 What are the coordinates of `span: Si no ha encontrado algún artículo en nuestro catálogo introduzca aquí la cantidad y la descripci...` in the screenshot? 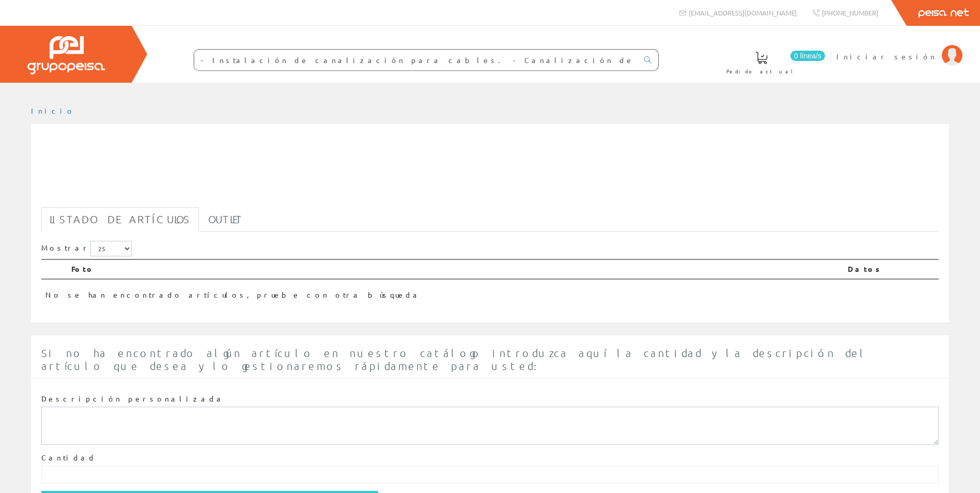 It's located at (454, 359).